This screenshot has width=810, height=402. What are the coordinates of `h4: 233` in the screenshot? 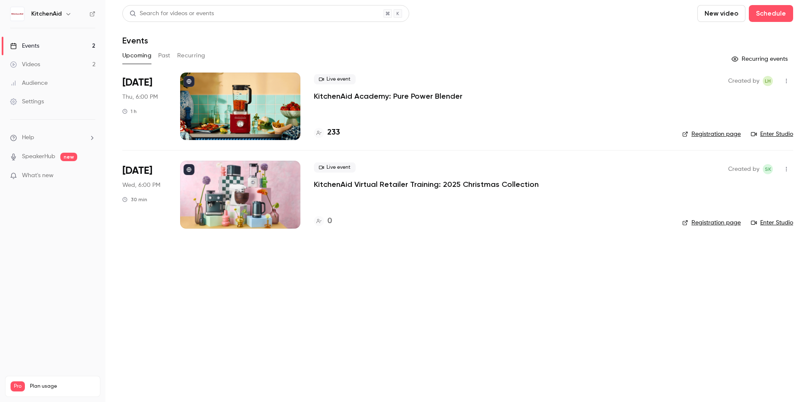 It's located at (334, 133).